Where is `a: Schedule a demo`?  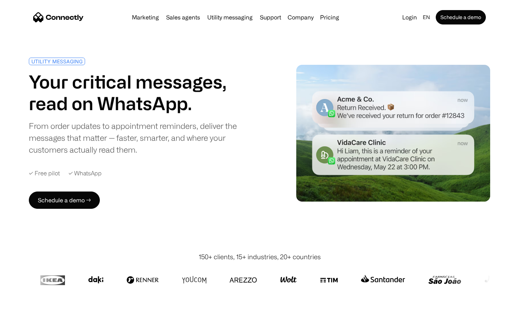 a: Schedule a demo is located at coordinates (461, 17).